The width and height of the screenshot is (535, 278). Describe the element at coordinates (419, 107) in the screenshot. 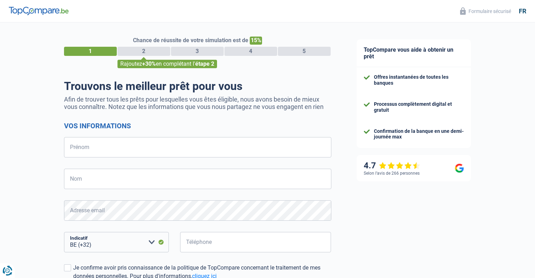

I see `div: Processus complètement digital et gratuit` at that location.